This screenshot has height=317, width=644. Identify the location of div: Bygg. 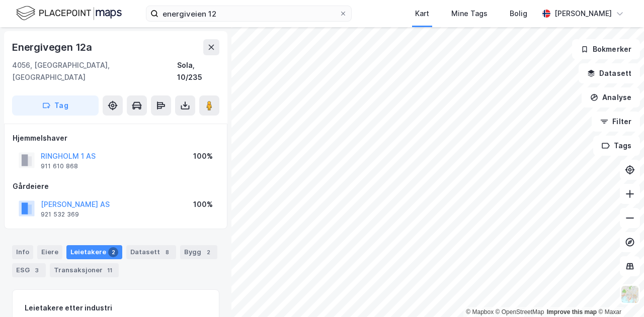
(199, 252).